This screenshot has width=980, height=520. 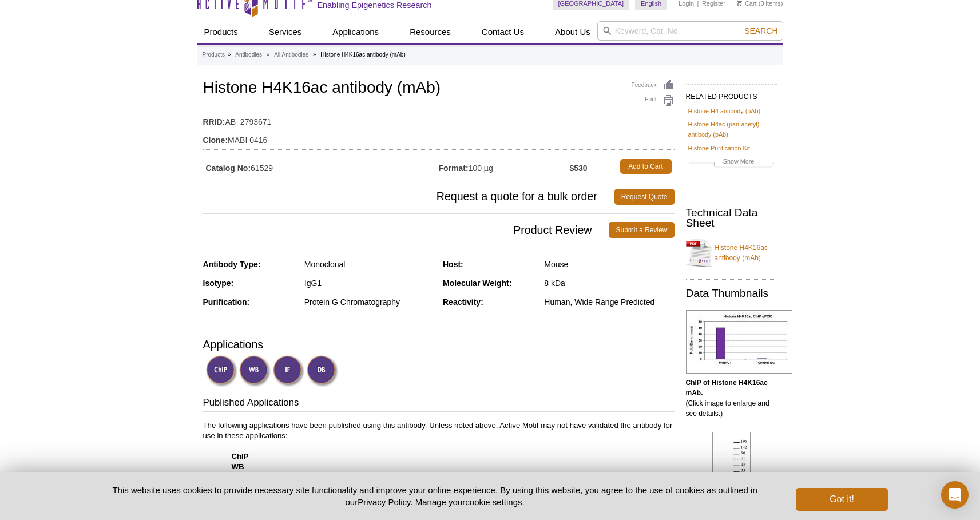 What do you see at coordinates (369, 283) in the screenshot?
I see `div: IgG1` at bounding box center [369, 283].